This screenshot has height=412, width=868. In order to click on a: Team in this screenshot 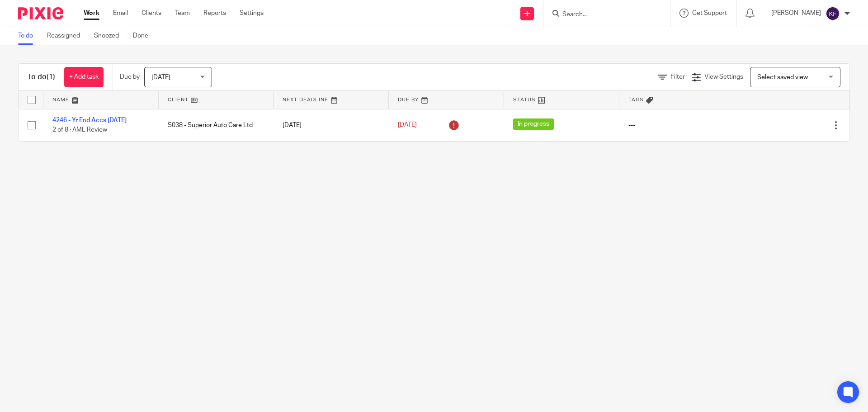, I will do `click(182, 13)`.